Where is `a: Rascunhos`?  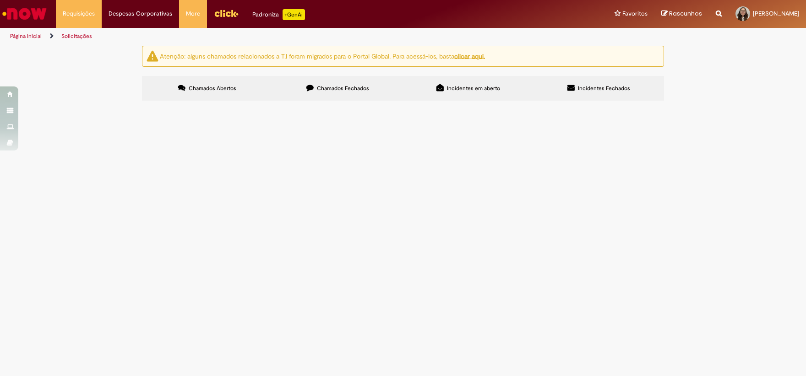
a: Rascunhos is located at coordinates (681, 14).